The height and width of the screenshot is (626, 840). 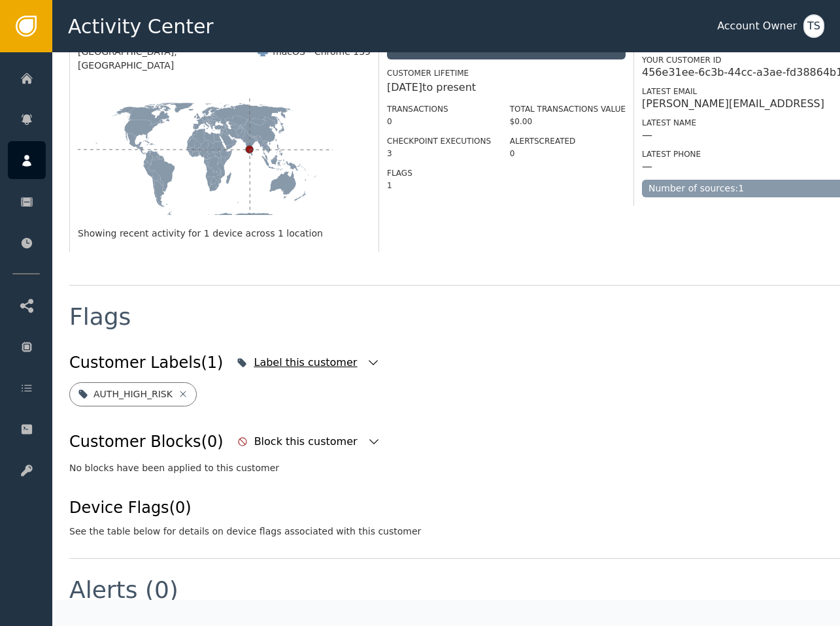 What do you see at coordinates (140, 27) in the screenshot?
I see `span: Activity Center` at bounding box center [140, 27].